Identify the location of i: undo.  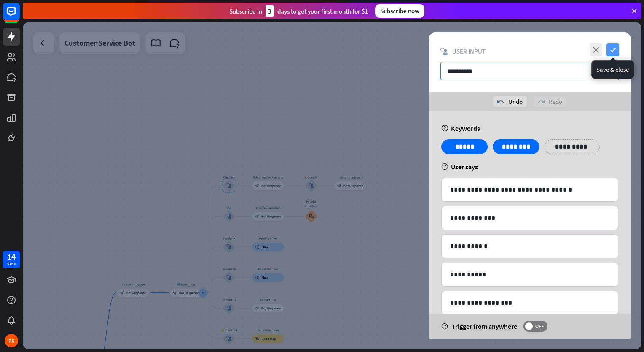
(501, 102).